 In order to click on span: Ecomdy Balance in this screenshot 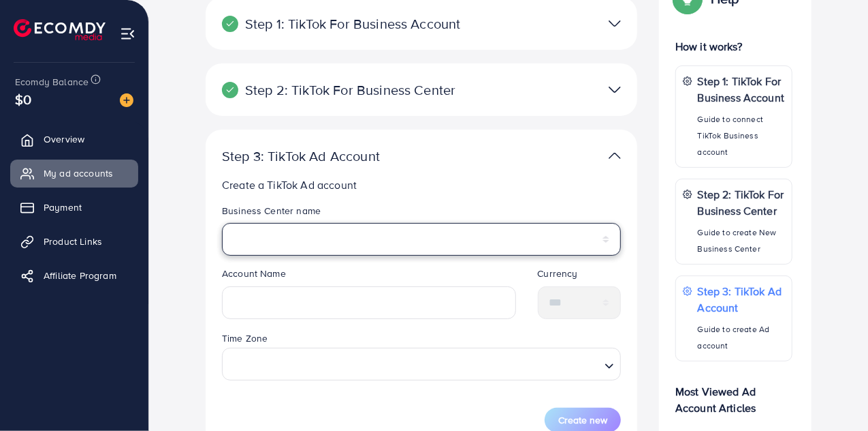, I will do `click(52, 82)`.